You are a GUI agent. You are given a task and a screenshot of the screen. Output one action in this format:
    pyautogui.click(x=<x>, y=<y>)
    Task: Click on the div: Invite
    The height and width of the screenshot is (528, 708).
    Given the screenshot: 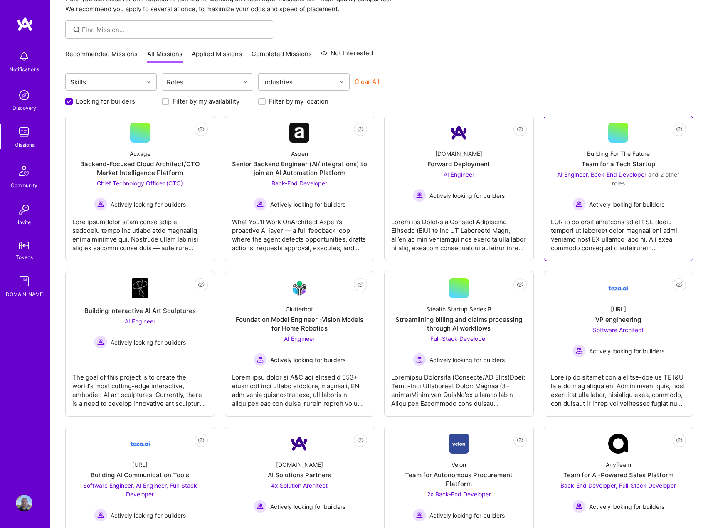 What is the action you would take?
    pyautogui.click(x=24, y=222)
    